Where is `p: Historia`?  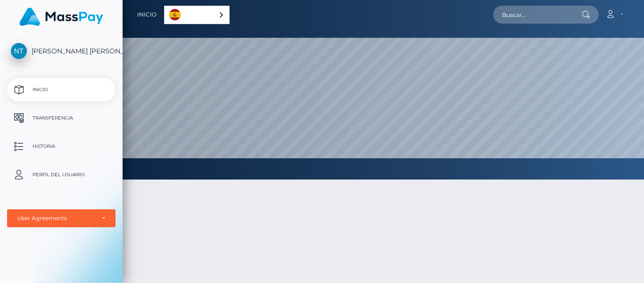
p: Historia is located at coordinates (61, 146).